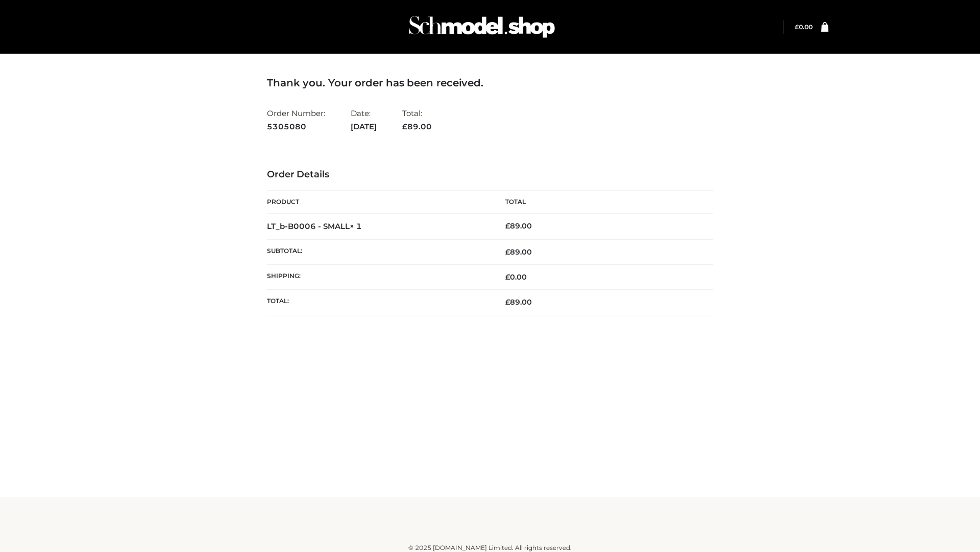 The width and height of the screenshot is (980, 552). Describe the element at coordinates (378, 251) in the screenshot. I see `th: Subtotal:` at that location.